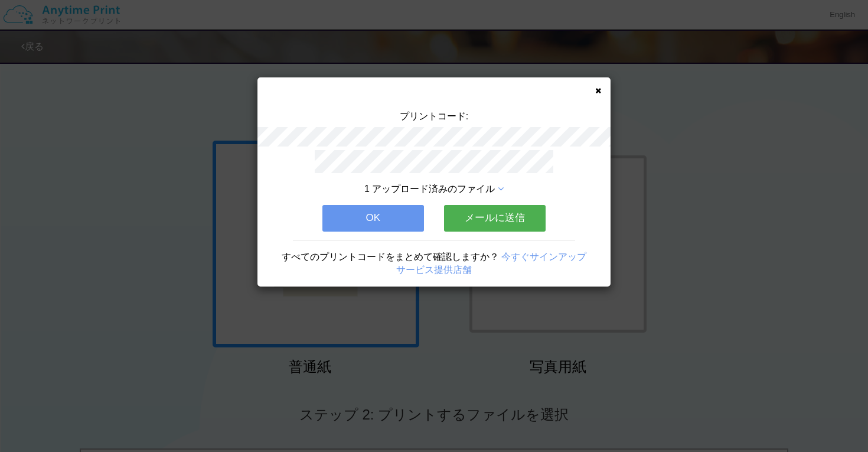  I want to click on a: サービス提供店舗, so click(434, 269).